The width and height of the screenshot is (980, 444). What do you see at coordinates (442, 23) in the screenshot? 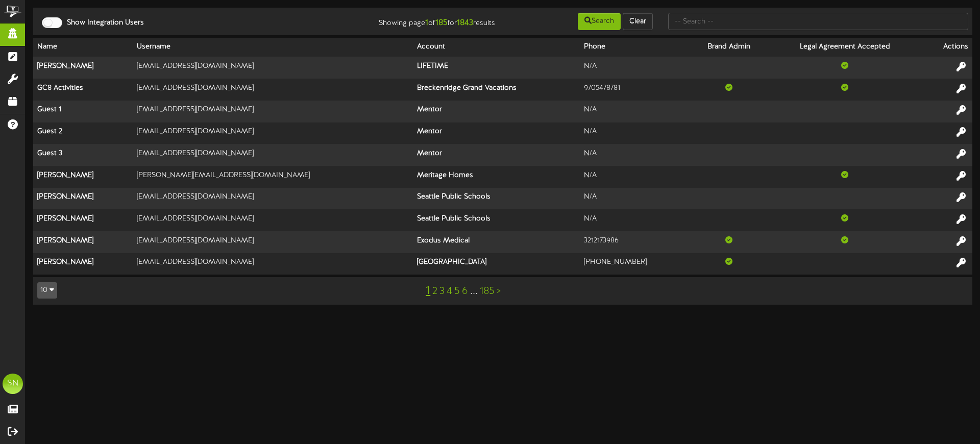
I see `strong: 185` at bounding box center [442, 23].